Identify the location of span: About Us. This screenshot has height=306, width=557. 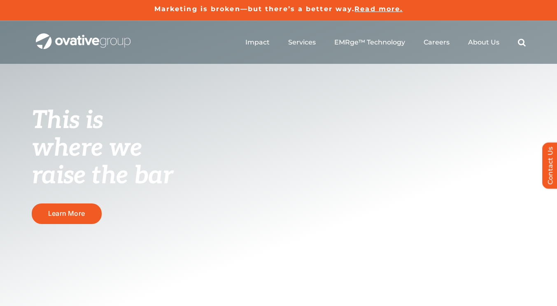
(484, 42).